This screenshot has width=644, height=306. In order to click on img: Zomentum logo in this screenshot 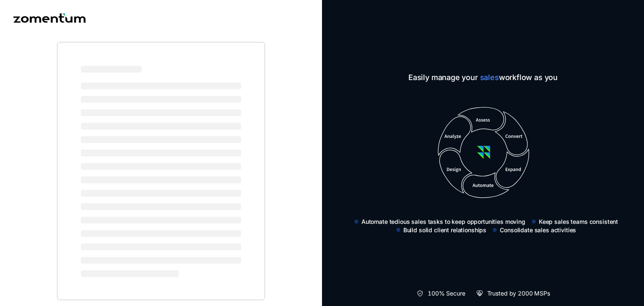, I will do `click(49, 18)`.